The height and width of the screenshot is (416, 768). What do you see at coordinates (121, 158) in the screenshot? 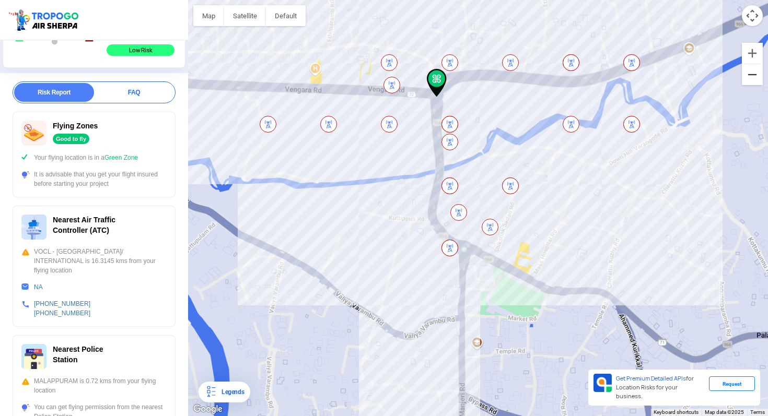
I see `span: Green Zone` at bounding box center [121, 158].